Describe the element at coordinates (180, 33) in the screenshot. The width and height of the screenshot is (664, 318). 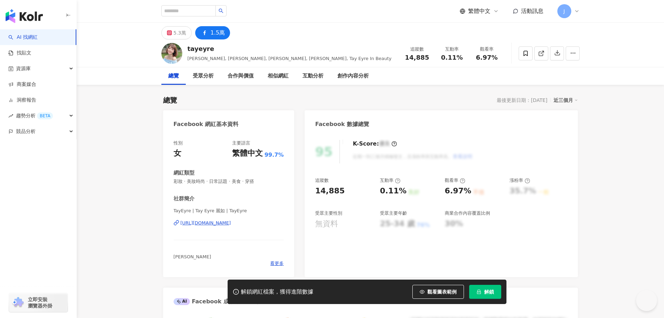
I see `div: 5.3萬` at that location.